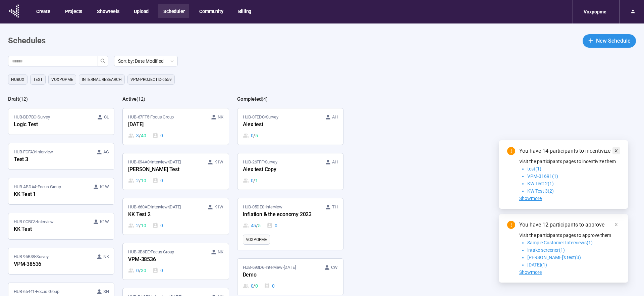  What do you see at coordinates (43, 11) in the screenshot?
I see `button: Create` at bounding box center [43, 11].